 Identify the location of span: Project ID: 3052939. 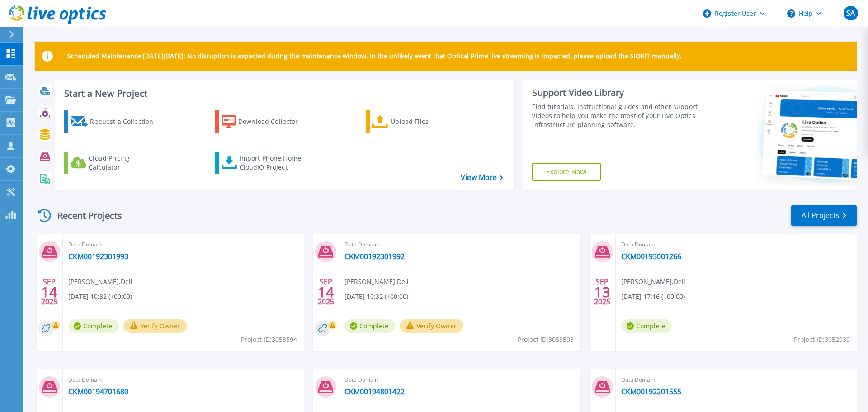
(822, 339).